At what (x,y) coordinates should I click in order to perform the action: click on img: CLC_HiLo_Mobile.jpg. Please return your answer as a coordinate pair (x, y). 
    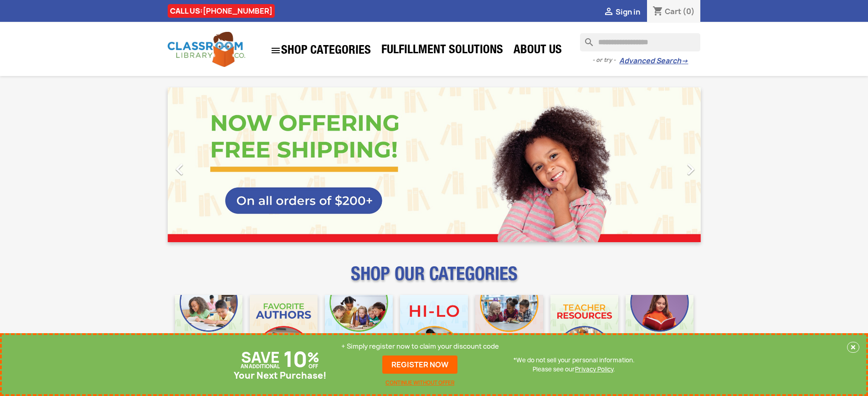
    Looking at the image, I should click on (434, 329).